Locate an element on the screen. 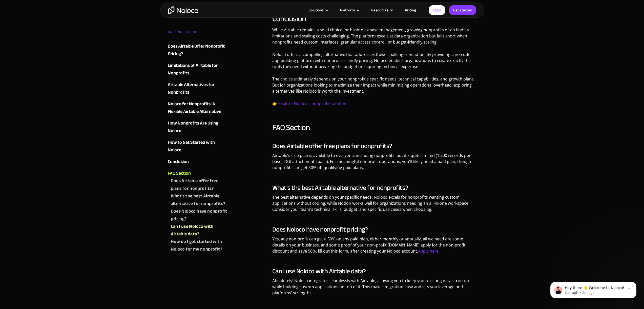 This screenshot has height=309, width=644. h2: Conclusion is located at coordinates (374, 19).